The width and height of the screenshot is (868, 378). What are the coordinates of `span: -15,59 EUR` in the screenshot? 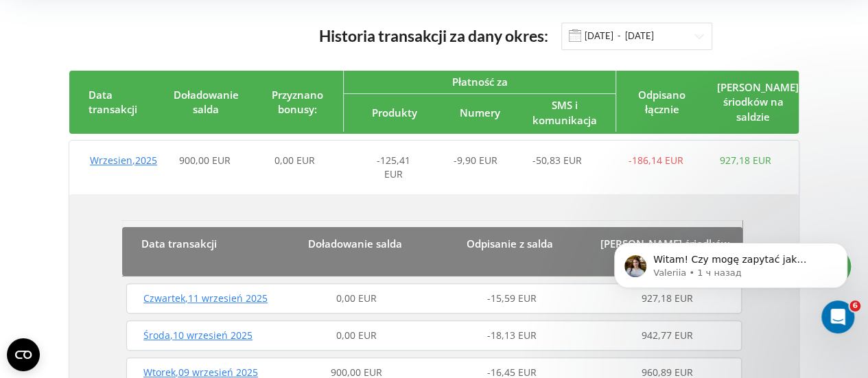 It's located at (512, 298).